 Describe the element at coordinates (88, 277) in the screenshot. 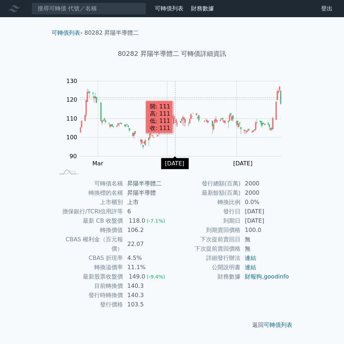

I see `td: 最新股票收盤價` at that location.